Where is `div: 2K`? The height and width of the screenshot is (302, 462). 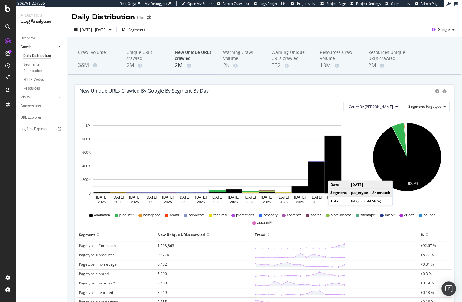 div: 2K is located at coordinates (243, 65).